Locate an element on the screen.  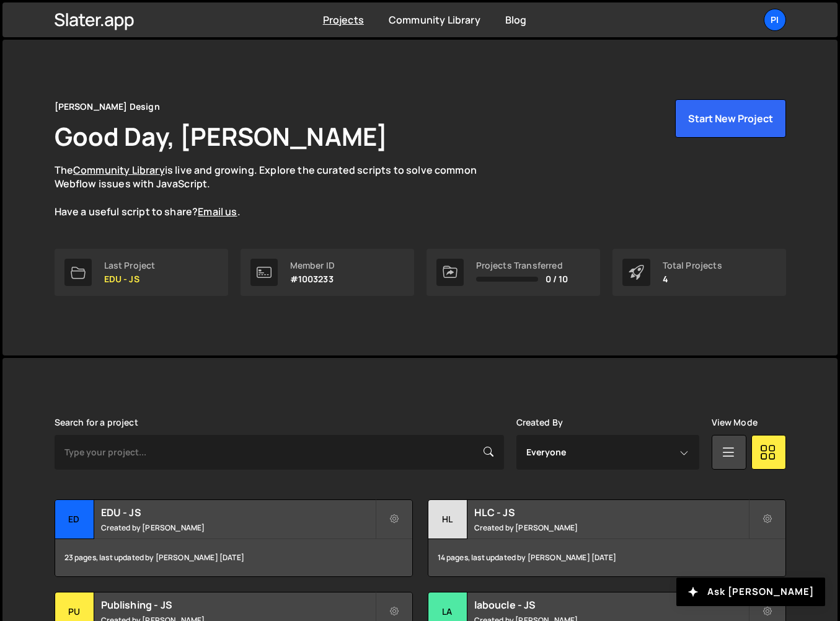
label: Search for a project is located at coordinates (96, 422).